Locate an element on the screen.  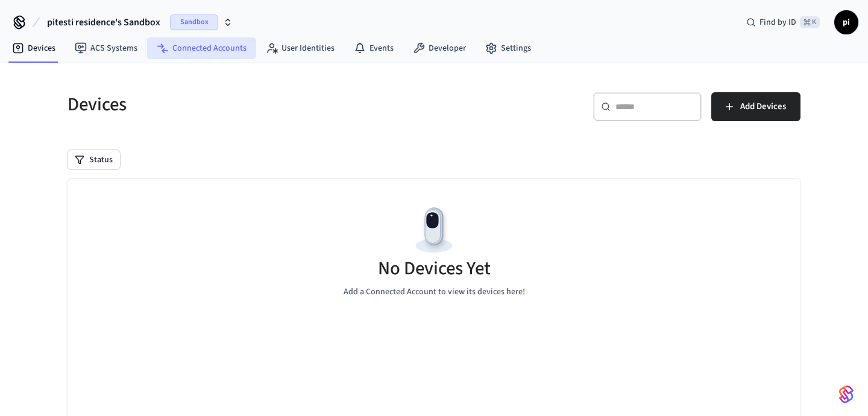
img: Devices Empty State is located at coordinates (434, 230).